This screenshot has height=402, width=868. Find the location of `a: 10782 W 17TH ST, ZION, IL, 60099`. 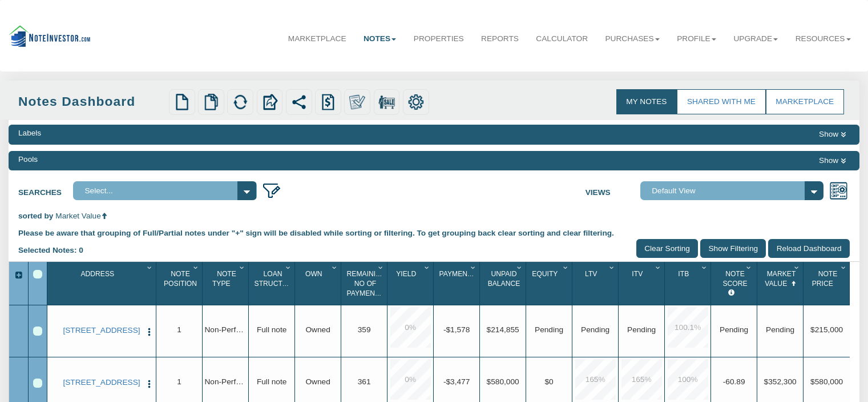

a: 10782 W 17TH ST, ZION, IL, 60099 is located at coordinates (101, 330).